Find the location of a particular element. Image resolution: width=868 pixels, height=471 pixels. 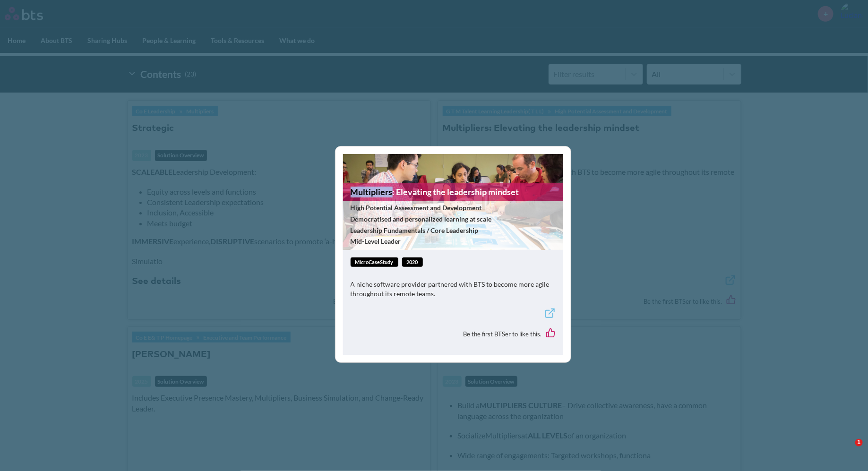

span: 1 is located at coordinates (859, 443).